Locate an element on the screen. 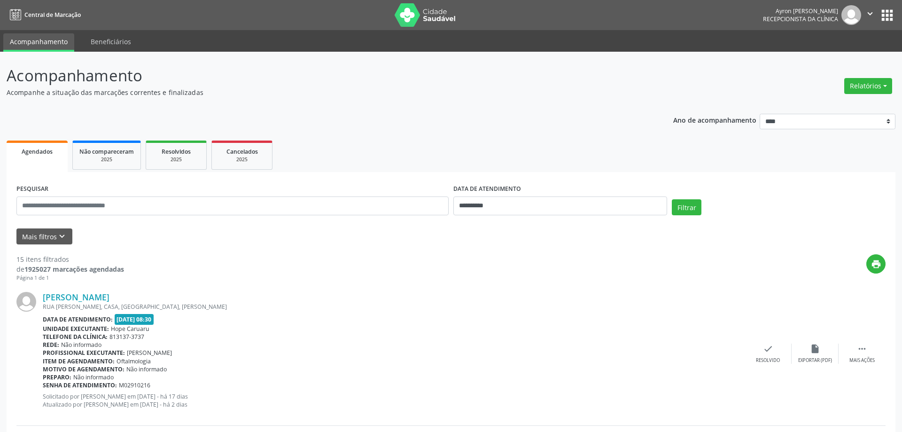 Image resolution: width=902 pixels, height=432 pixels. p: Acompanhe a situação das marcações correntes e finalizadas is located at coordinates (317, 92).